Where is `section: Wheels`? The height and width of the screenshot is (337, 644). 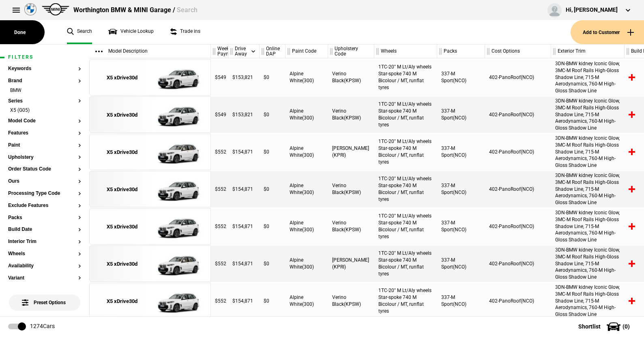 section: Wheels is located at coordinates (45, 258).